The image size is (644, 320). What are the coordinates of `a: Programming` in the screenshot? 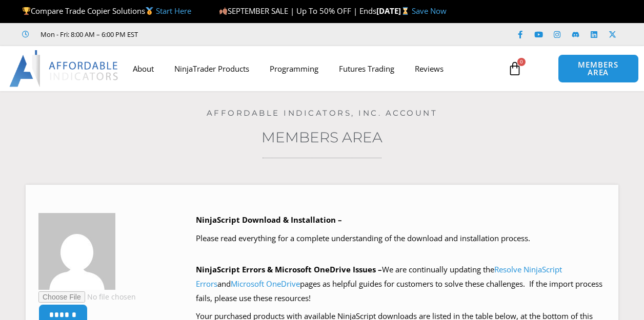 It's located at (294, 69).